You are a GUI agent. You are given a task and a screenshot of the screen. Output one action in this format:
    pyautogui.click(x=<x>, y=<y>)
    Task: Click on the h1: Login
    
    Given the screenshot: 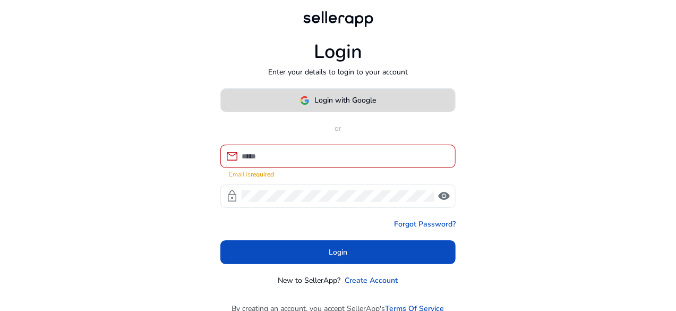 What is the action you would take?
    pyautogui.click(x=338, y=52)
    